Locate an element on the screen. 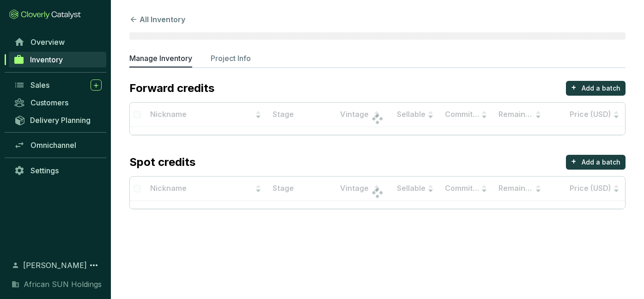  button: All Inventory is located at coordinates (157, 20).